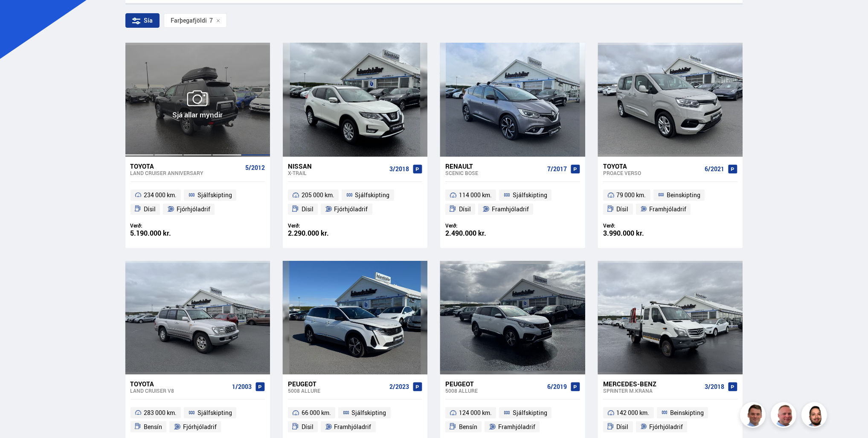 The height and width of the screenshot is (438, 868). What do you see at coordinates (652, 390) in the screenshot?
I see `div: Sprinter M.KRANA` at bounding box center [652, 390].